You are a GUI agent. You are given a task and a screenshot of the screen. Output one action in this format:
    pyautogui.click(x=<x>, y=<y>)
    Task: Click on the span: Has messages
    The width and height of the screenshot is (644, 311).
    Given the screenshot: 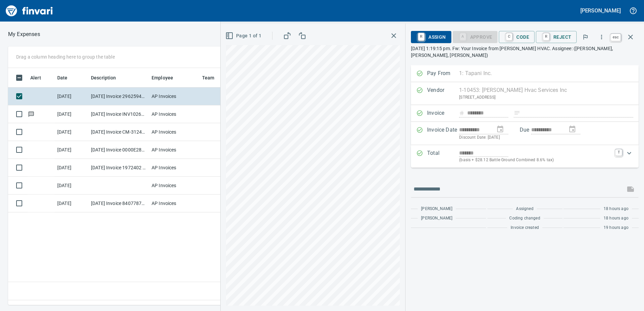 What is the action you would take?
    pyautogui.click(x=31, y=114)
    